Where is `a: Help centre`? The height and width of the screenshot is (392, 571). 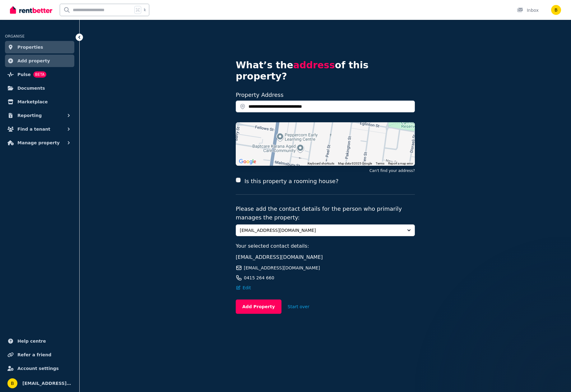 a: Help centre is located at coordinates (40, 341).